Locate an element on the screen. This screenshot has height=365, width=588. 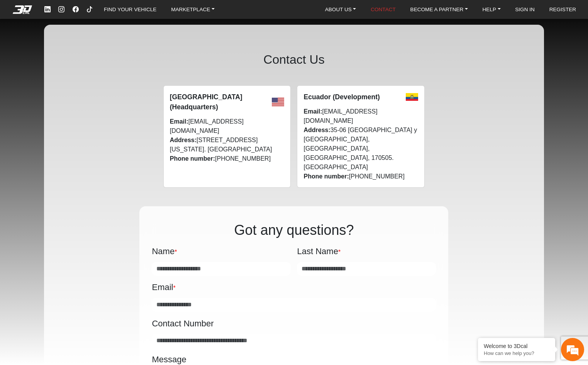
h1: Got any questions? is located at coordinates (294, 230).